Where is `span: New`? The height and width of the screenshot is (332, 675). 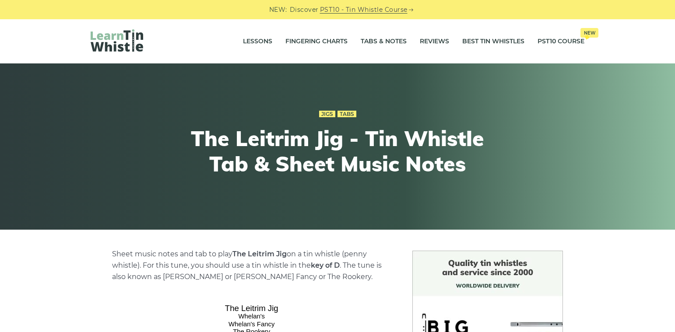
span: New is located at coordinates (589, 33).